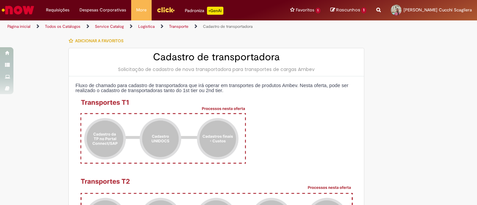 The height and width of the screenshot is (205, 477). I want to click on p: Fluxo de chamado para cadastro de transportadora que irá operar em transportes de produtos Ambev...., so click(216, 88).